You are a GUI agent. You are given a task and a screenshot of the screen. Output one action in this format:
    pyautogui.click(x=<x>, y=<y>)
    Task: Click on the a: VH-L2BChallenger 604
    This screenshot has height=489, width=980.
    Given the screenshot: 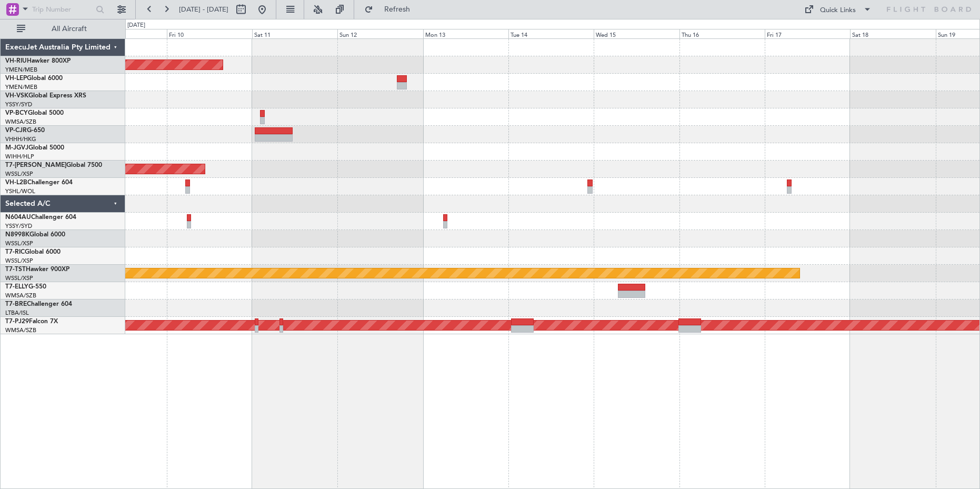 What is the action you would take?
    pyautogui.click(x=39, y=183)
    